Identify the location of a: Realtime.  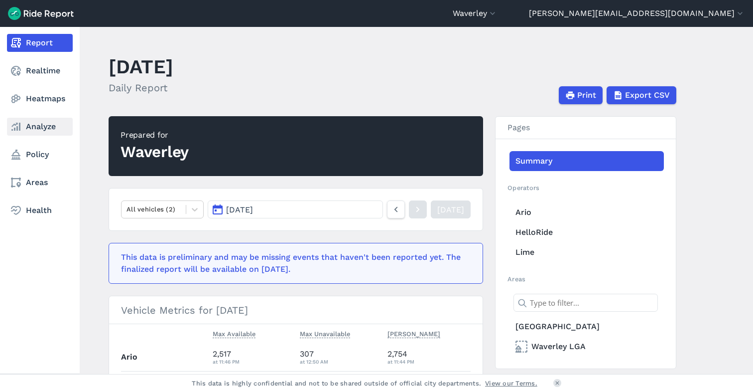
(40, 71).